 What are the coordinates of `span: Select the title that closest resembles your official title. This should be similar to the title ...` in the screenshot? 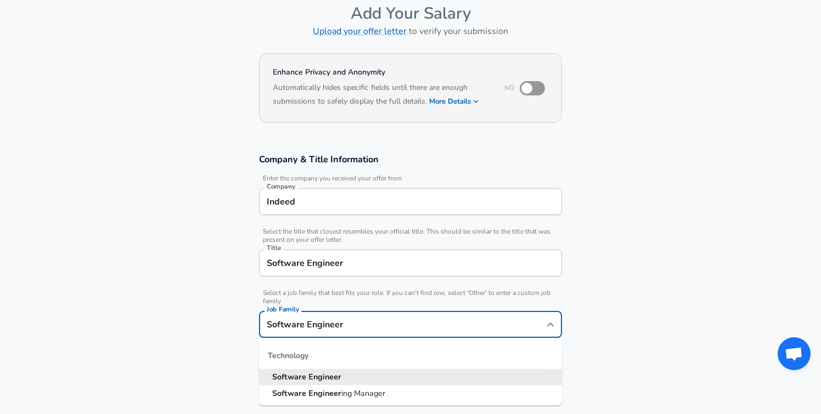 It's located at (410, 236).